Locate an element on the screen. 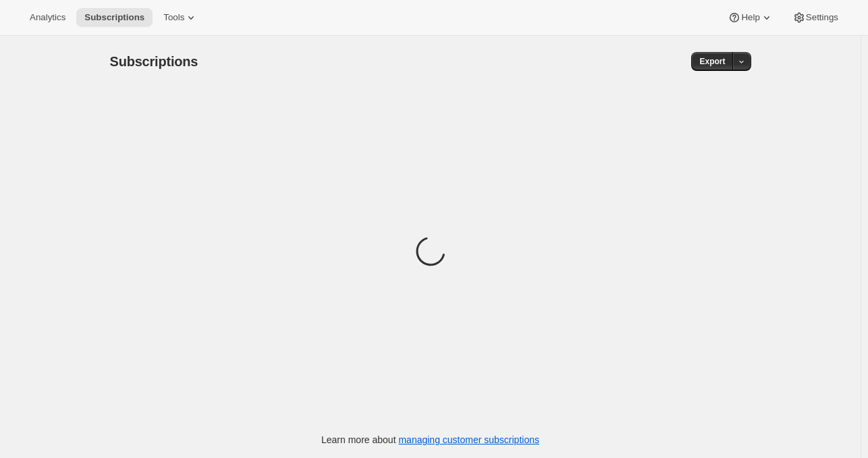 The height and width of the screenshot is (458, 868). span: Tools is located at coordinates (174, 17).